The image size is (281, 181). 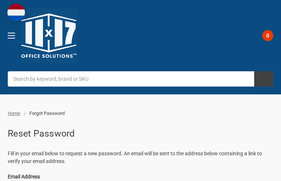 What do you see at coordinates (140, 134) in the screenshot?
I see `h2: Reset Password` at bounding box center [140, 134].